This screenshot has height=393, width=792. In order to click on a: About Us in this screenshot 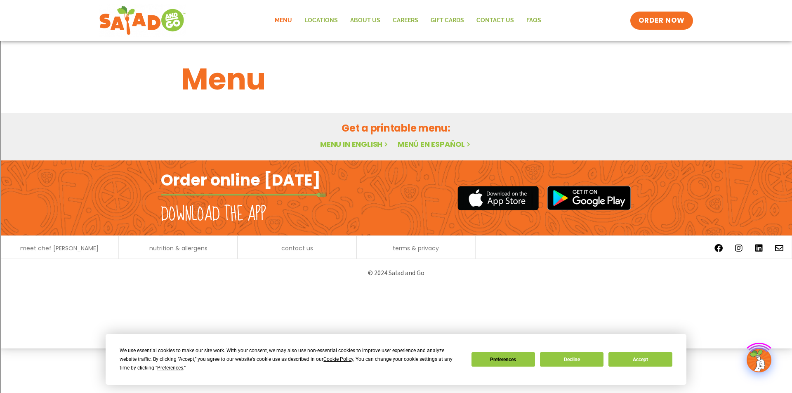, I will do `click(365, 21)`.